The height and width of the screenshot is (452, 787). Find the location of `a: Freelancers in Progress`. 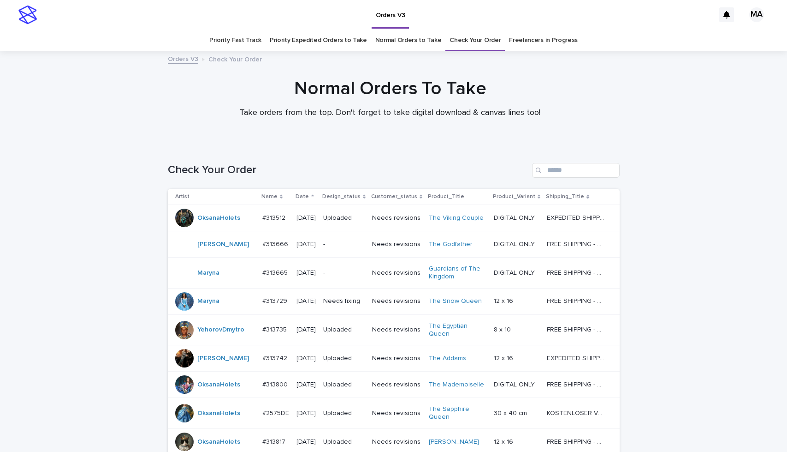

a: Freelancers in Progress is located at coordinates (543, 40).